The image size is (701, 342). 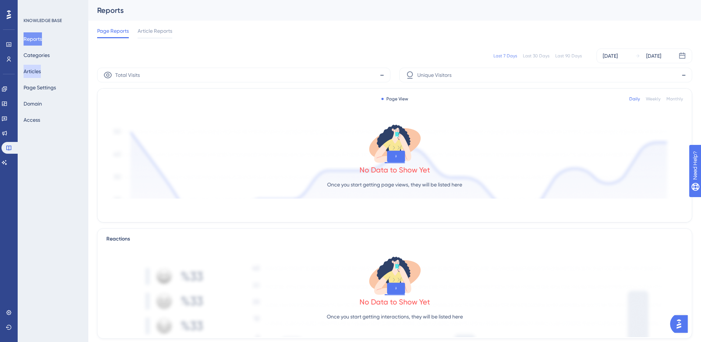 I want to click on p: Once you start getting page views, they will be listed here, so click(x=394, y=185).